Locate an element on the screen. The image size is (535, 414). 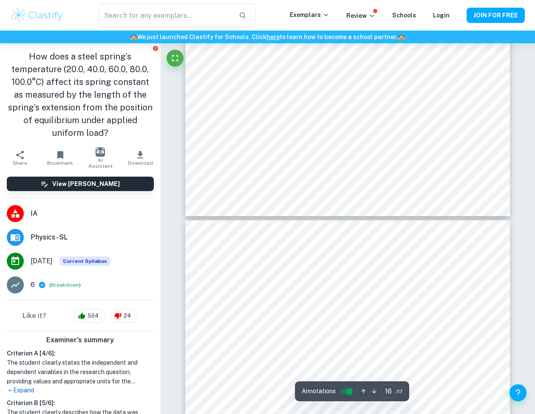
button: AI Assistant is located at coordinates (100, 158).